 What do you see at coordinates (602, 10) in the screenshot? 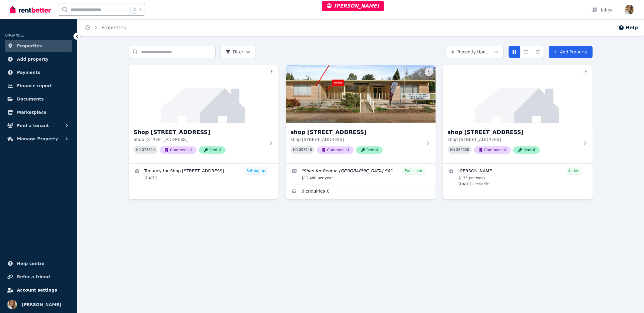
I see `div: Inbox` at bounding box center [602, 10].